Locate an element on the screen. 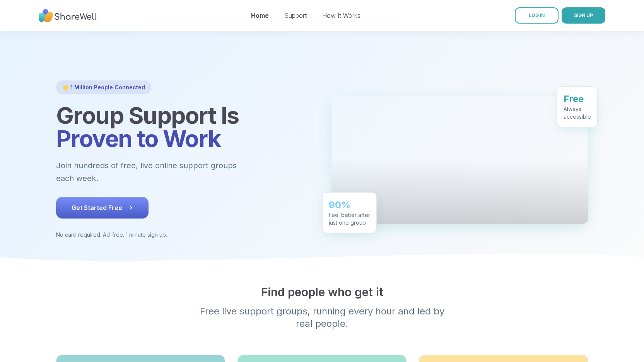 The height and width of the screenshot is (362, 644). a: How It Works is located at coordinates (341, 16).